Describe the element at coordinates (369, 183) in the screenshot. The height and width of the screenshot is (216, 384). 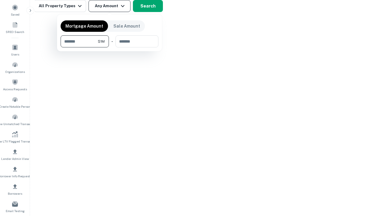
I see `div: Chat Widget` at that location.